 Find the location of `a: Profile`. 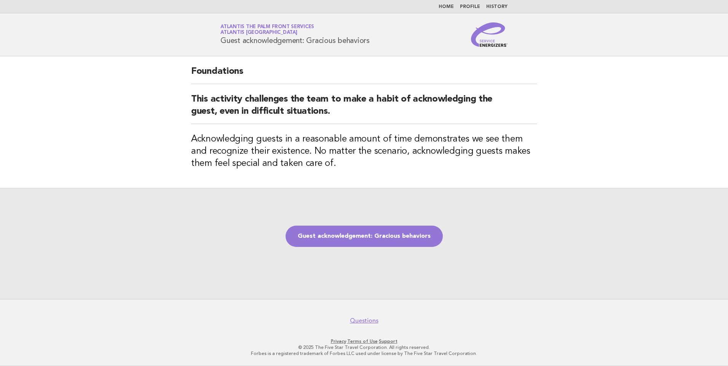

a: Profile is located at coordinates (470, 7).